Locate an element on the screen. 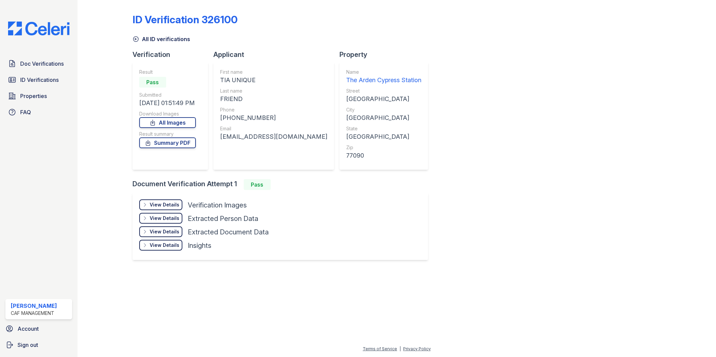 This screenshot has width=716, height=357. div: Property is located at coordinates (386, 55).